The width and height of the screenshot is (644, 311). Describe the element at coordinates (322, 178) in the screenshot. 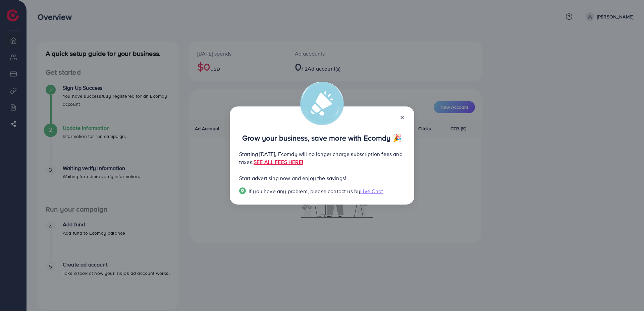

I see `p: Start advertising now and enjoy the savings!` at that location.